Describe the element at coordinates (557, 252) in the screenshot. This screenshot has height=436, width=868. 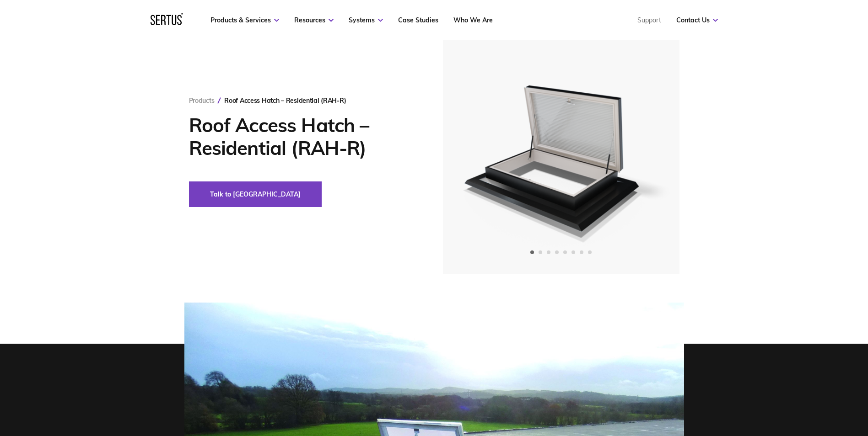
I see `span: Go to slide 4` at that location.